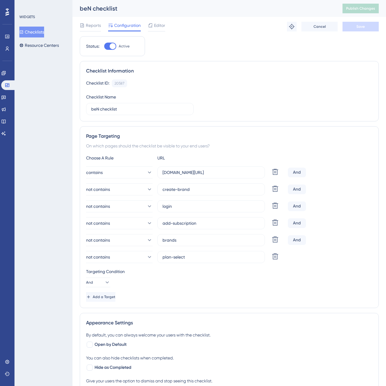  What do you see at coordinates (127, 25) in the screenshot?
I see `span: Configuration` at bounding box center [127, 25].